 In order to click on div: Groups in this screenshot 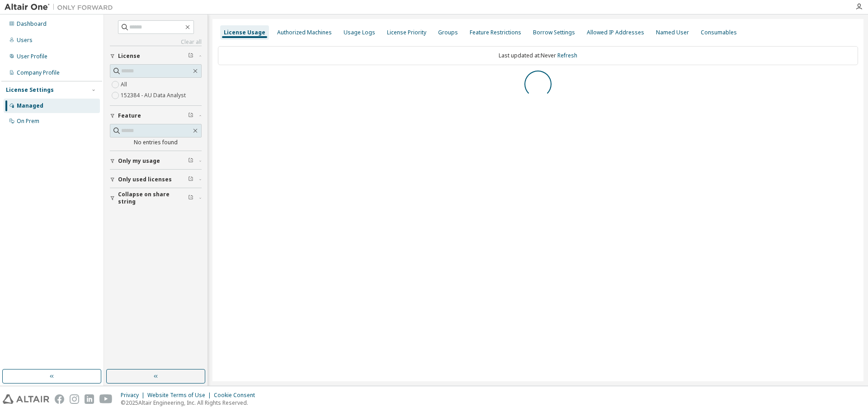, I will do `click(448, 33)`.